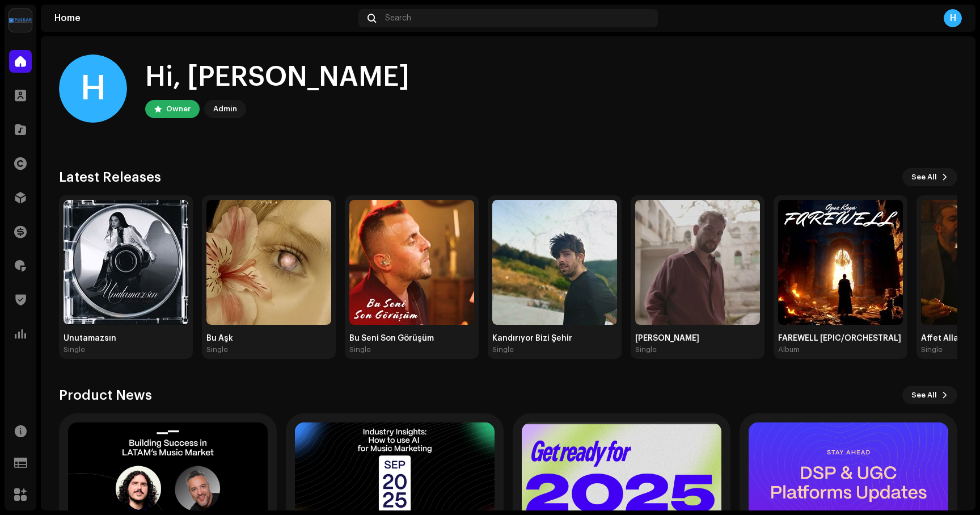  What do you see at coordinates (841, 262) in the screenshot?
I see `img: 3df52c7d-c200-4761-a04a-6f5fe9b4d37e` at bounding box center [841, 262].